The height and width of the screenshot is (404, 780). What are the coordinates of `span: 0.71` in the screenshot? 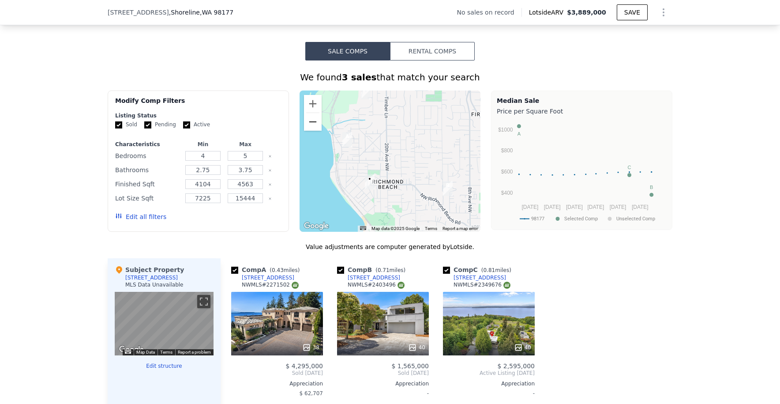 It's located at (383, 270).